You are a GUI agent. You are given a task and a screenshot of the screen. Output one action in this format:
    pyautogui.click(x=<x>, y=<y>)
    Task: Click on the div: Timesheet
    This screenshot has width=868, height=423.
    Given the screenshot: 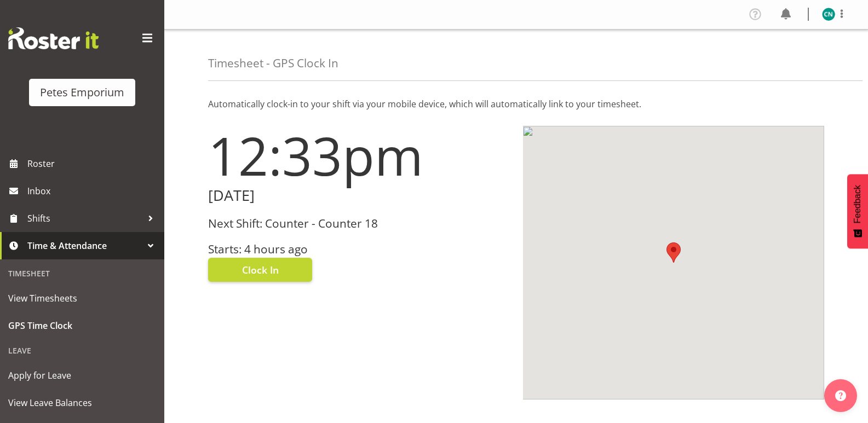 What is the action you would take?
    pyautogui.click(x=82, y=273)
    